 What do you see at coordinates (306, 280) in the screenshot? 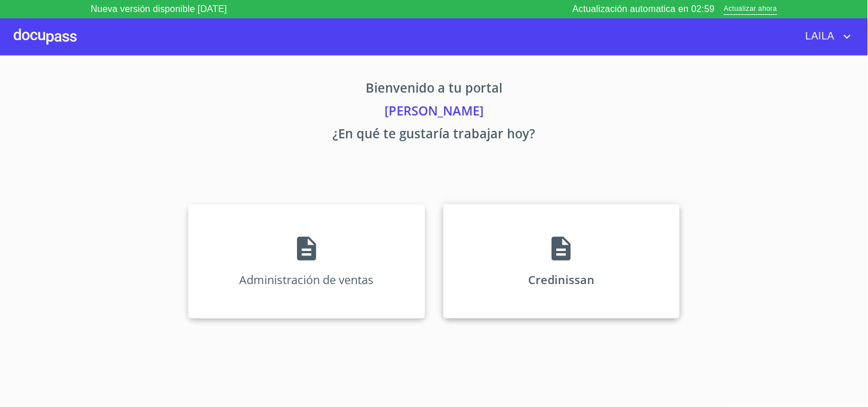
I see `p: Administración de ventas` at bounding box center [306, 280].